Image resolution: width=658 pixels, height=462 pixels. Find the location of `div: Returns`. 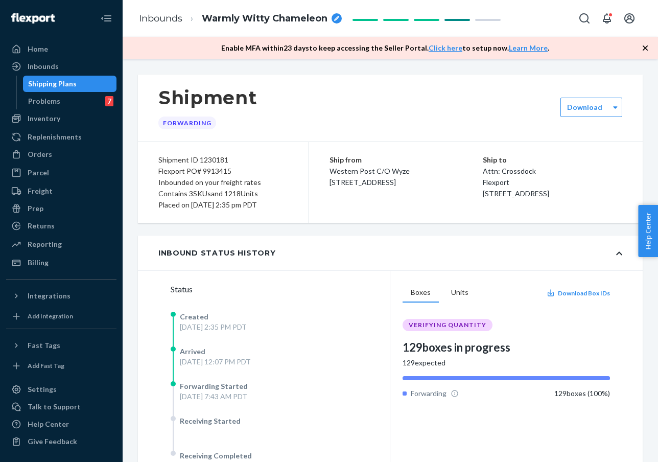

div: Returns is located at coordinates (41, 226).